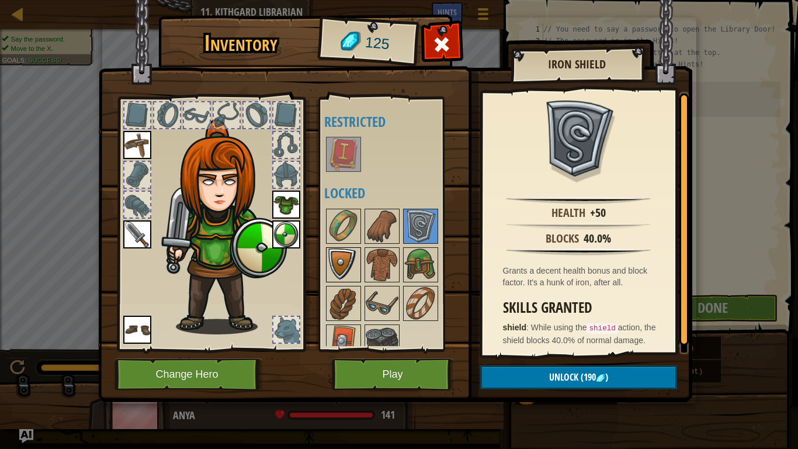 The image size is (798, 449). I want to click on button: Play, so click(393, 374).